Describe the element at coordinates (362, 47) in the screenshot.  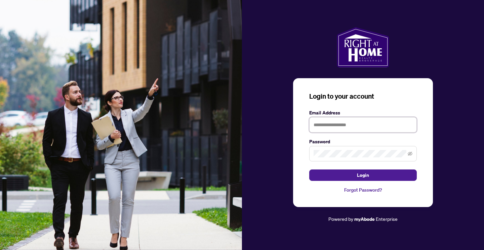
I see `img: ma-logo` at that location.